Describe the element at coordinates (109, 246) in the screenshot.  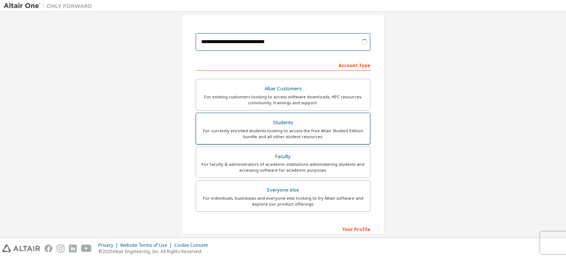
I see `div: Privacy` at that location.